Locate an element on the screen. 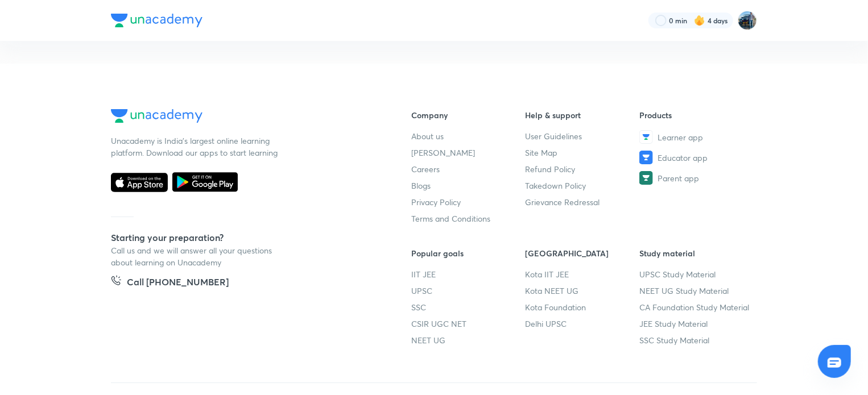 This screenshot has height=395, width=868. a: CSIR UGC NET is located at coordinates (468, 323).